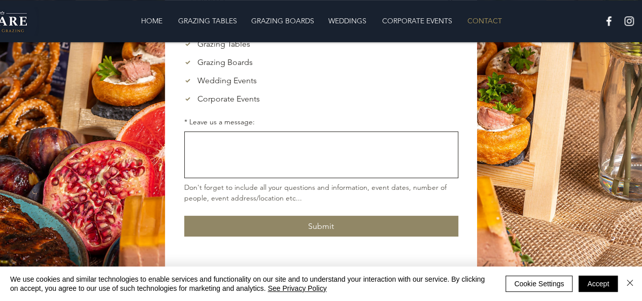 Image resolution: width=642 pixels, height=301 pixels. What do you see at coordinates (321, 226) in the screenshot?
I see `span: Submit` at bounding box center [321, 226].